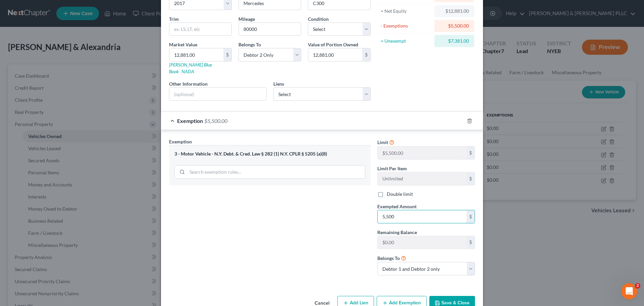 The image size is (644, 306). I want to click on label: Market Value, so click(183, 44).